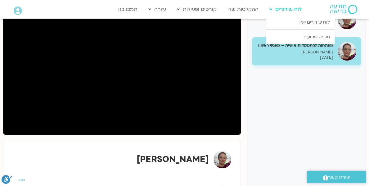 Image resolution: width=369 pixels, height=186 pixels. What do you see at coordinates (336, 176) in the screenshot?
I see `a: יצירת קשר` at bounding box center [336, 176].